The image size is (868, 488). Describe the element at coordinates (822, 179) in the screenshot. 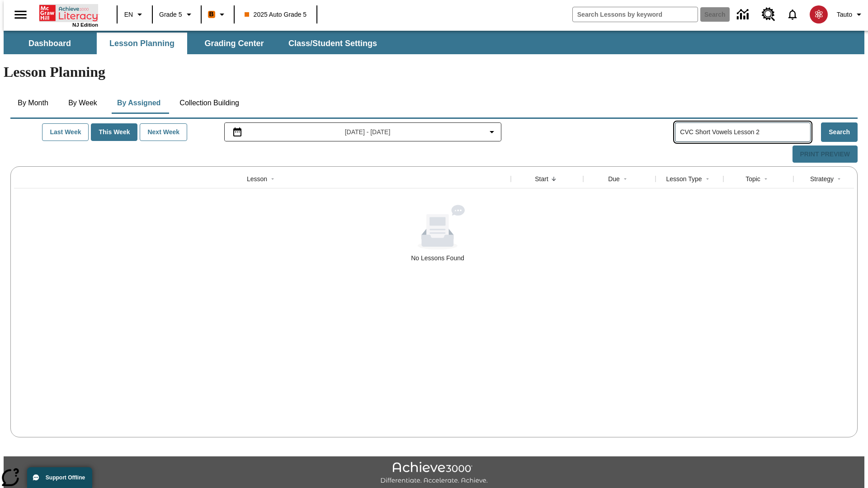

I see `div: Strategy` at that location.